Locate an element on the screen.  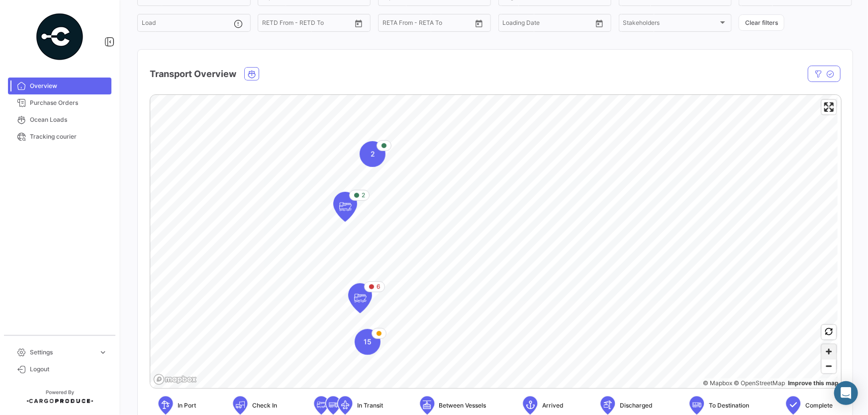
a: Mapbox is located at coordinates (717, 382).